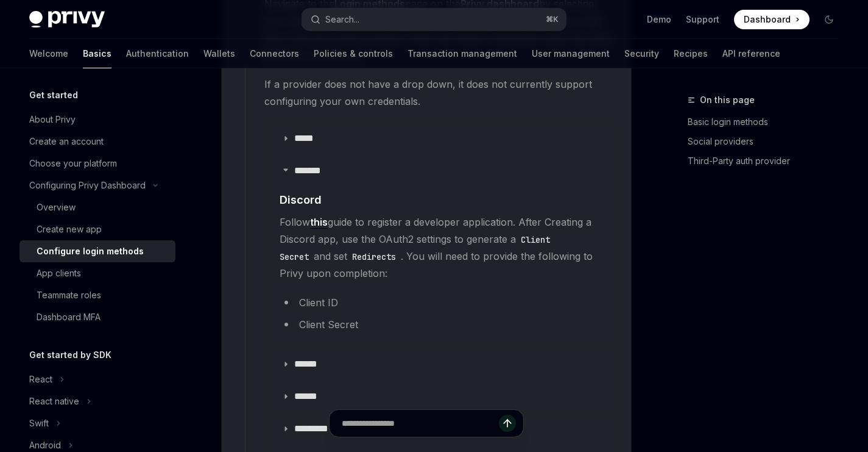  I want to click on a: Security, so click(641, 53).